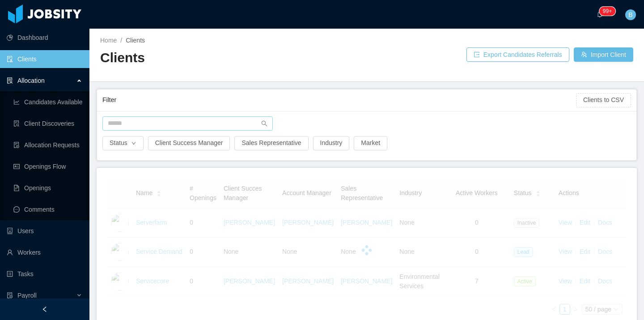 The width and height of the screenshot is (644, 320). I want to click on button: icon: usergroup-addImport Client, so click(603, 55).